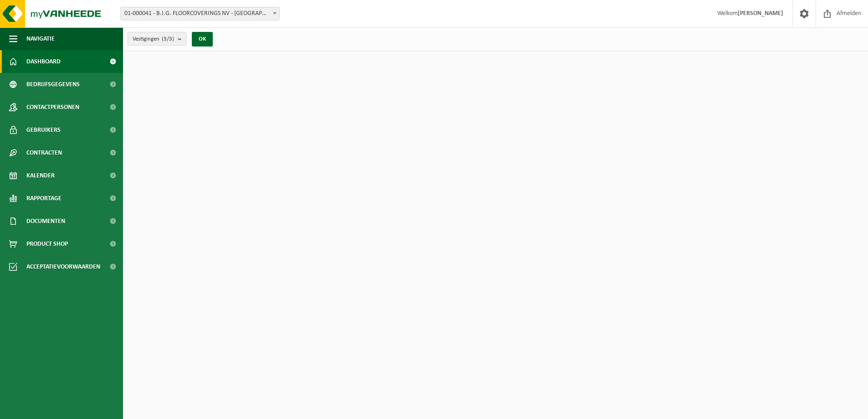 Image resolution: width=868 pixels, height=419 pixels. Describe the element at coordinates (44, 152) in the screenshot. I see `span: Contracten` at that location.